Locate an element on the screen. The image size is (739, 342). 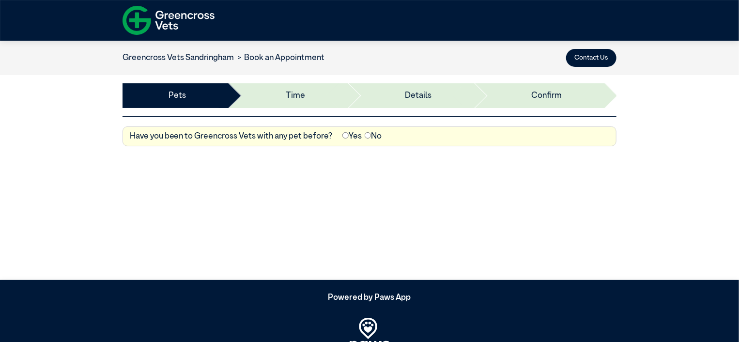
input: No is located at coordinates (367, 135).